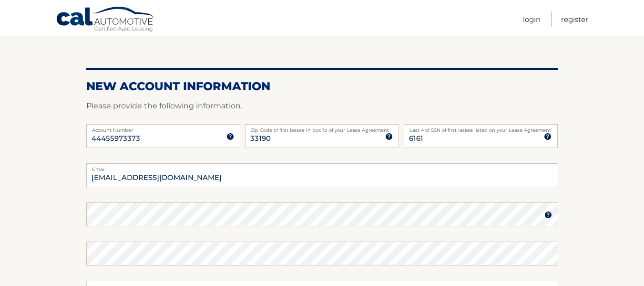 The height and width of the screenshot is (286, 644). What do you see at coordinates (322, 86) in the screenshot?
I see `h2: New Account Information` at bounding box center [322, 86].